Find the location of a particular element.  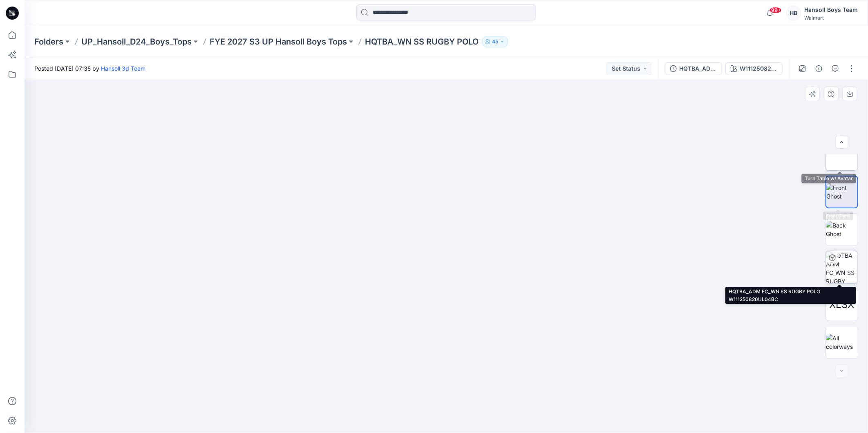

span: XLSX is located at coordinates (842, 305).